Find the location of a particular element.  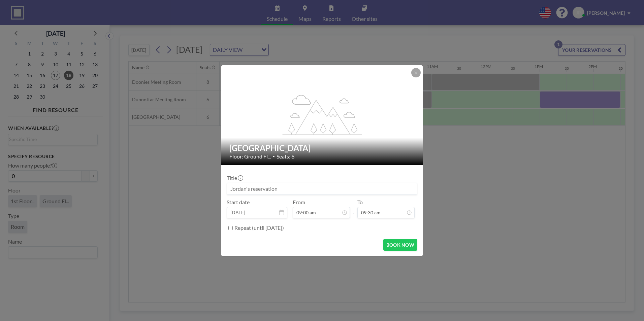

label: Title is located at coordinates (234, 178).